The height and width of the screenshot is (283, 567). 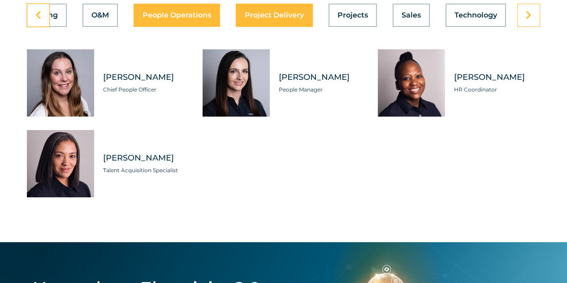 What do you see at coordinates (146, 90) in the screenshot?
I see `span: Chief People Officer` at bounding box center [146, 90].